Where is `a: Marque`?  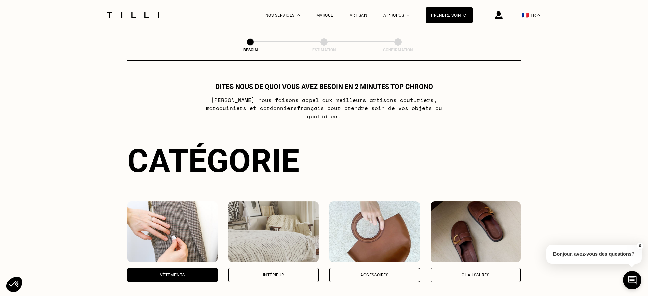 a: Marque is located at coordinates (325, 15).